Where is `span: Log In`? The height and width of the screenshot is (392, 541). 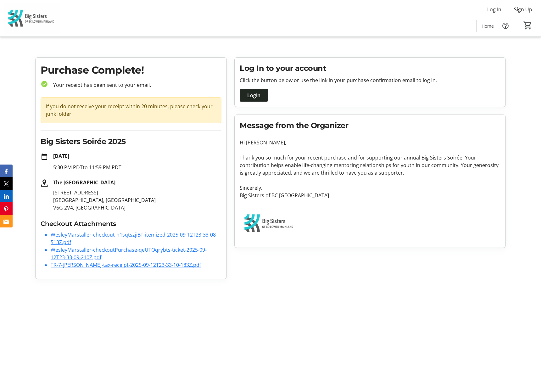 span: Log In is located at coordinates (494, 9).